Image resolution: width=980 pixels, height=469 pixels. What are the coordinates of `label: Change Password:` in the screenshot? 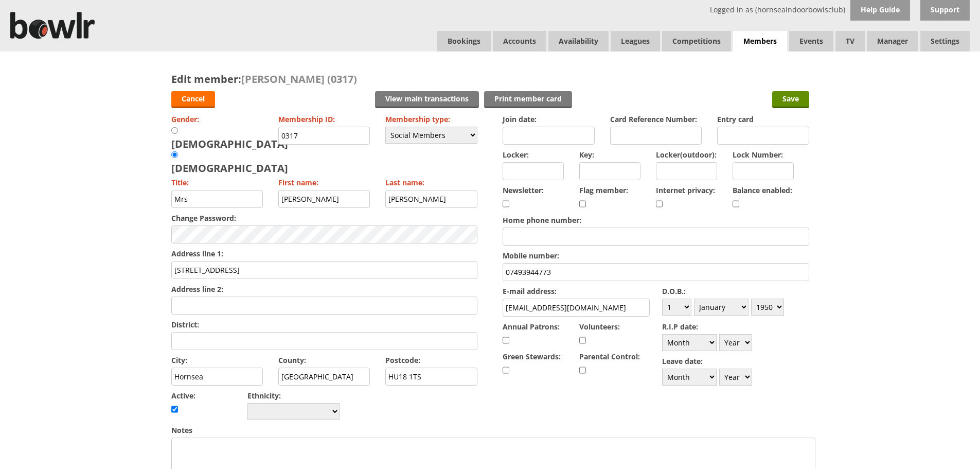 It's located at (325, 217).